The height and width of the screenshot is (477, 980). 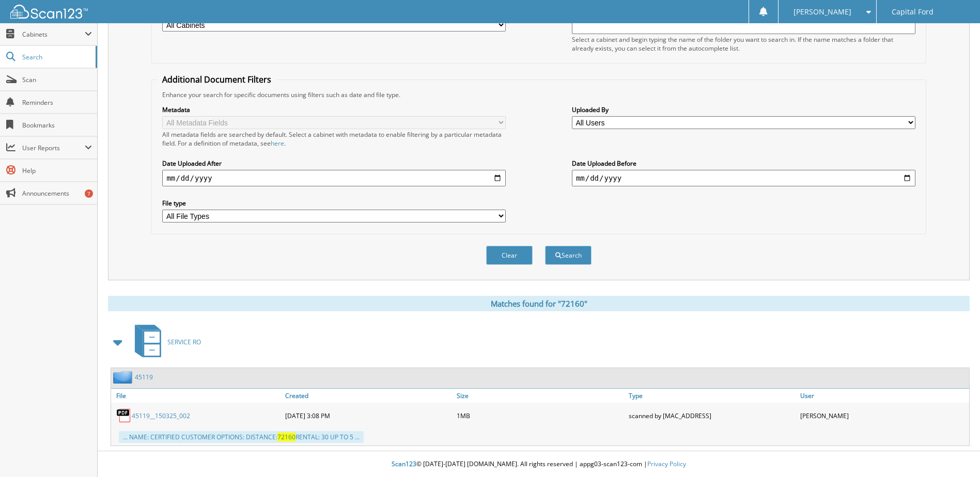 What do you see at coordinates (165, 342) in the screenshot?
I see `a: SERVICE RO` at bounding box center [165, 342].